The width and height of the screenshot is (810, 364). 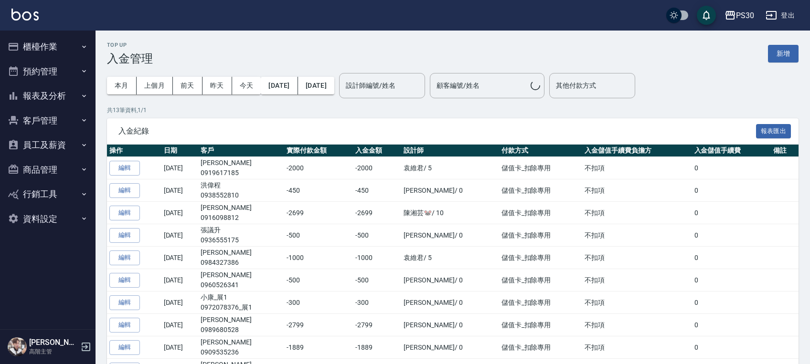 What do you see at coordinates (53, 352) in the screenshot?
I see `p: 高階主管` at bounding box center [53, 352].